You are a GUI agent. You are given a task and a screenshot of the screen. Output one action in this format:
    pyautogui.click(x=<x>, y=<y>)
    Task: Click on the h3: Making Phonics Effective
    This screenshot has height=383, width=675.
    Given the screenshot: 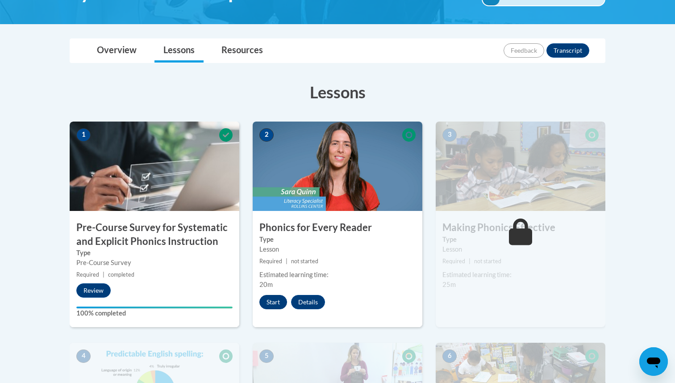 What is the action you would take?
    pyautogui.click(x=521, y=227)
    